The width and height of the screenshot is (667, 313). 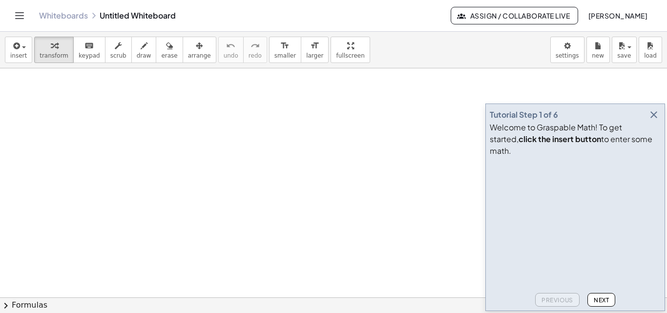 I want to click on button: insert, so click(x=19, y=50).